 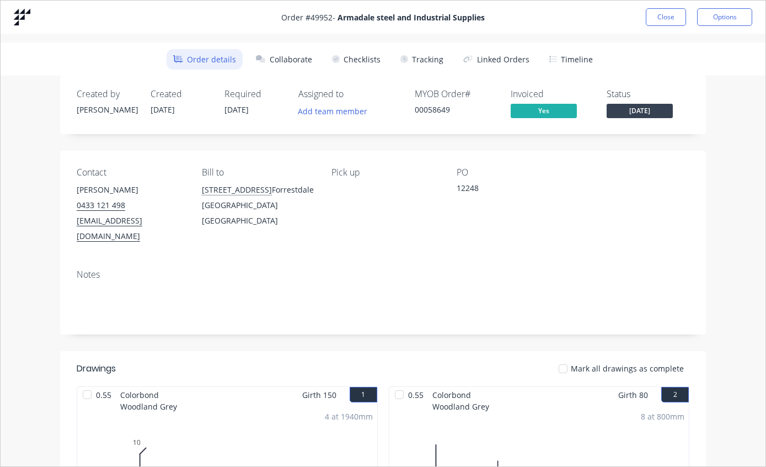 I want to click on div: MYOB Order #, so click(x=456, y=94).